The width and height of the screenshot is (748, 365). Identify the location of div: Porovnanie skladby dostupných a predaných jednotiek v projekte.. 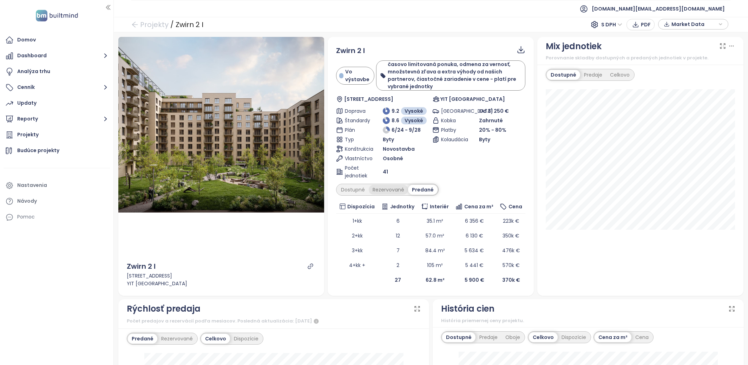
(640, 58).